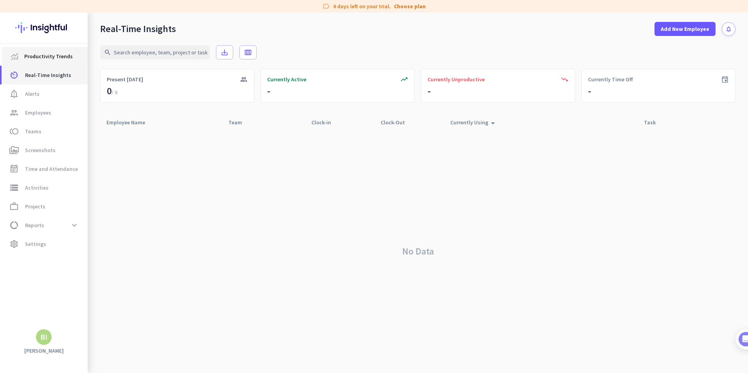  Describe the element at coordinates (137, 266) in the screenshot. I see `span: Tasks` at that location.